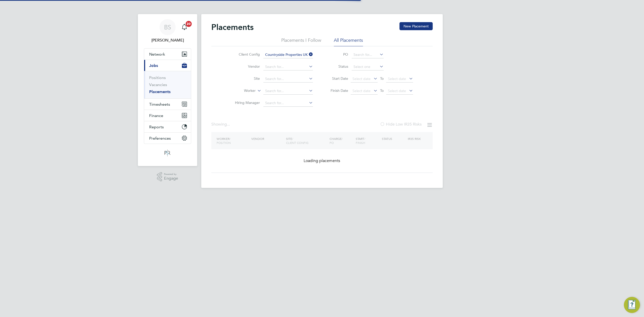 The height and width of the screenshot is (317, 644). Describe the element at coordinates (154, 65) in the screenshot. I see `span: Jobs` at that location.